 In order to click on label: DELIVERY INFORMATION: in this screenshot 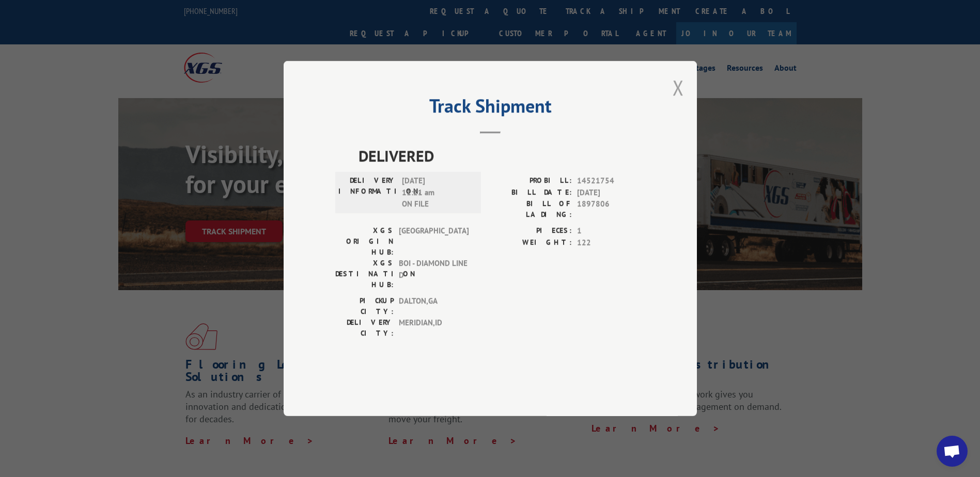, I will do `click(368, 193)`.